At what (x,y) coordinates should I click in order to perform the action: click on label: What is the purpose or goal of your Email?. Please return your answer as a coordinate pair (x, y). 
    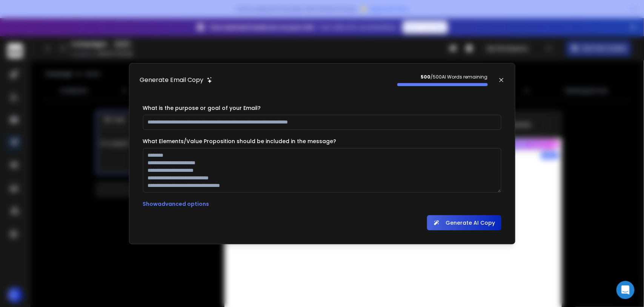
    Looking at the image, I should click on (201, 108).